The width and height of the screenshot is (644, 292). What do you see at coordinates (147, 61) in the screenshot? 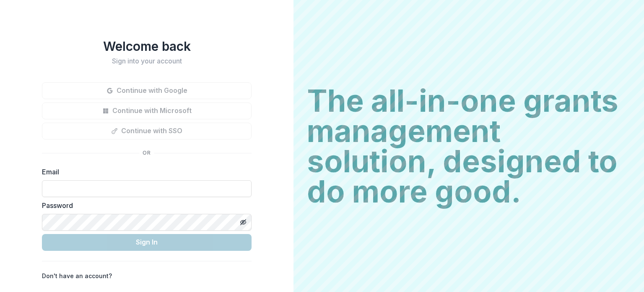
I see `h2: Sign into your account` at bounding box center [147, 61].